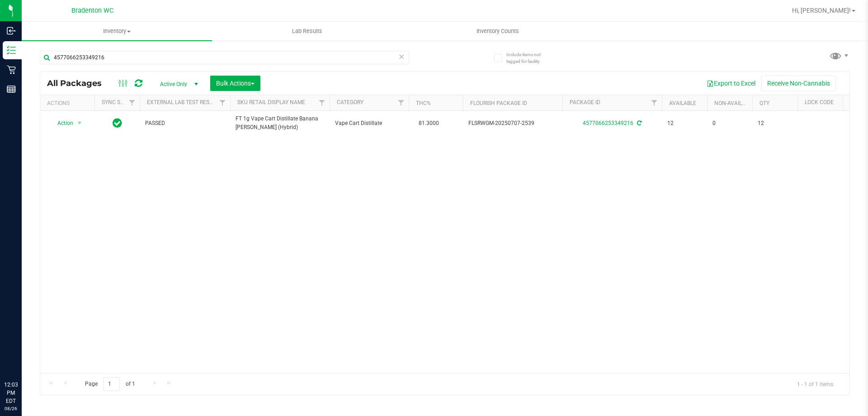 This screenshot has height=416, width=868. Describe the element at coordinates (499, 104) in the screenshot. I see `a: Flourish Package ID` at that location.